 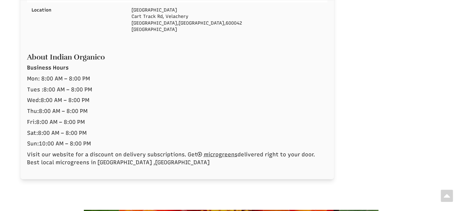 I want to click on a: microgreens, so click(x=218, y=155).